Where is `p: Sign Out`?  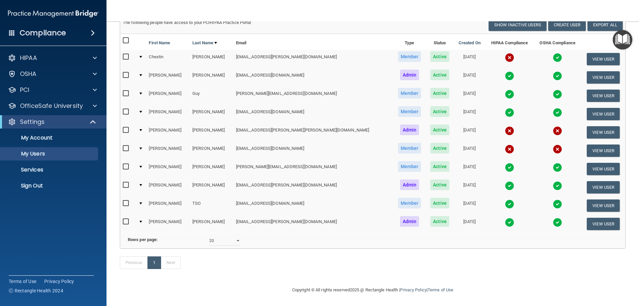
p: Sign Out is located at coordinates (50, 186).